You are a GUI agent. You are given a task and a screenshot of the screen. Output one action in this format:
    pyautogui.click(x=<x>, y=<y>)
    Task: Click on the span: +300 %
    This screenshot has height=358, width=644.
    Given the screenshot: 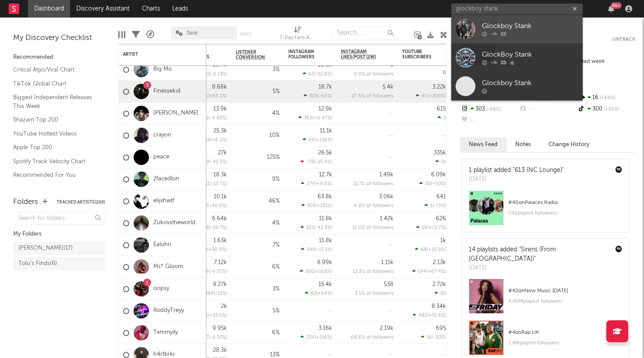 What is the action you would take?
    pyautogui.click(x=437, y=96)
    